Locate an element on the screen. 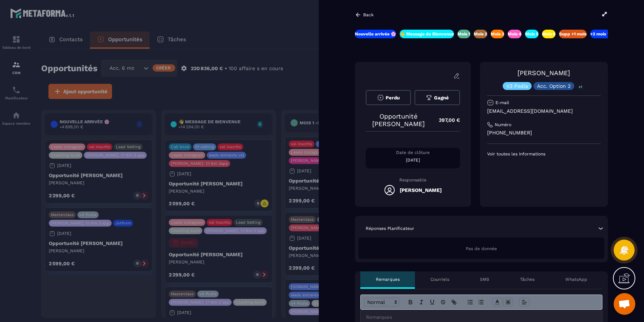 This screenshot has height=322, width=644. p: Courriels is located at coordinates (440, 279).